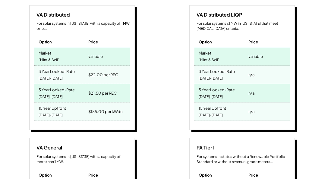  What do you see at coordinates (52, 15) in the screenshot?
I see `div: VA Distributed` at bounding box center [52, 15].